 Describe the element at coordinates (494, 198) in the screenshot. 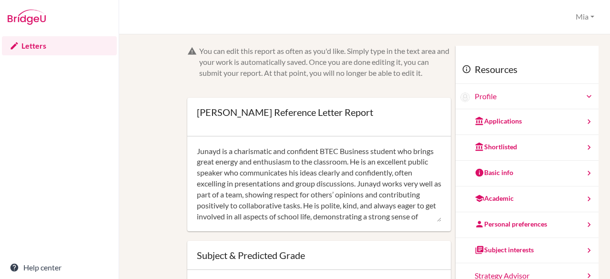

I see `div: Academic` at that location.